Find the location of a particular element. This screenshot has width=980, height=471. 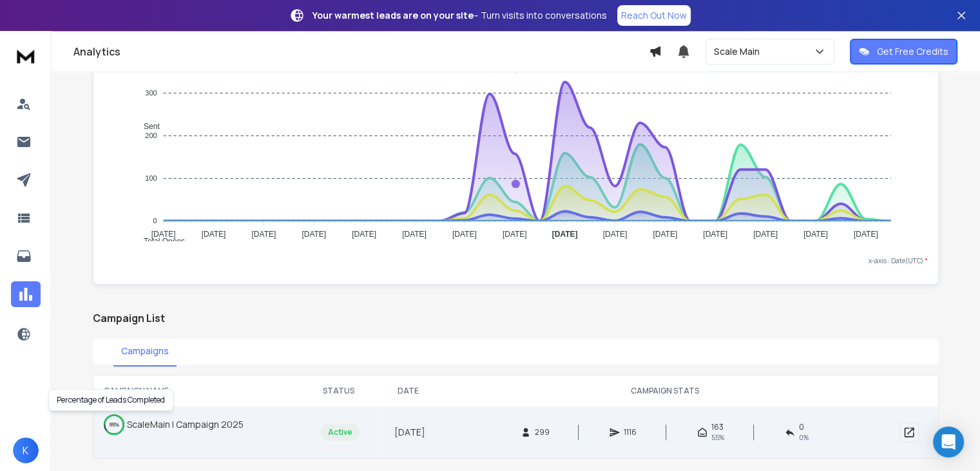

h1: Analytics is located at coordinates (361, 51).